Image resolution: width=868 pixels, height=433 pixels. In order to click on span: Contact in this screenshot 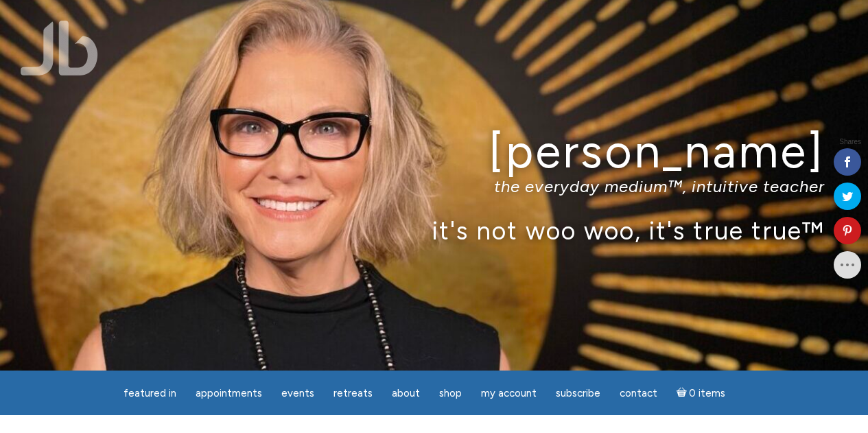, I will do `click(638, 393)`.